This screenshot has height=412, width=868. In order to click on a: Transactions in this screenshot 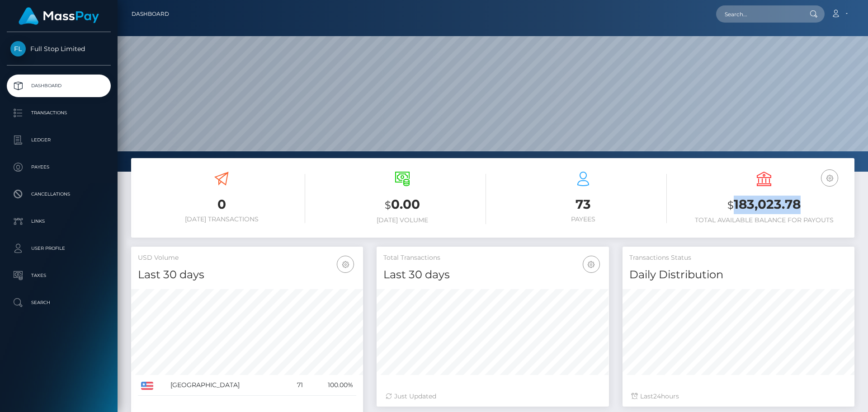, I will do `click(58, 113)`.